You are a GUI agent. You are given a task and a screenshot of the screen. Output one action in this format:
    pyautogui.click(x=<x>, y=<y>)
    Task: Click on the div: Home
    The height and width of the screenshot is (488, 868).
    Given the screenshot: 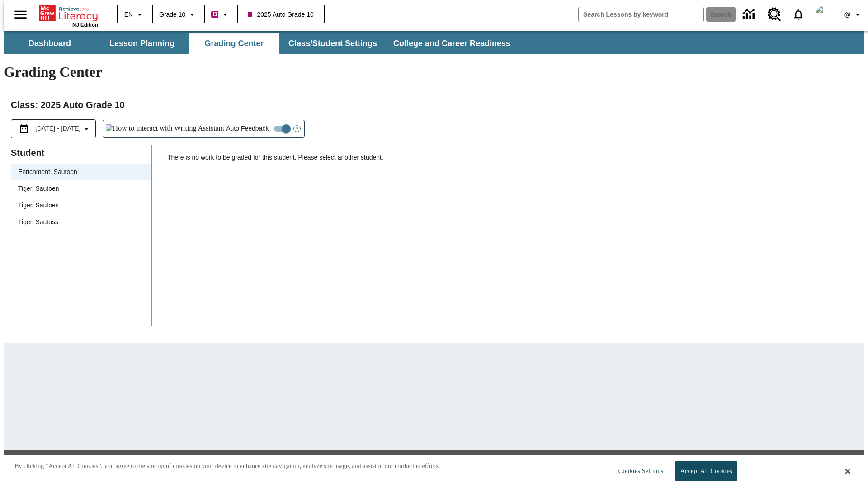 What is the action you would take?
    pyautogui.click(x=69, y=15)
    